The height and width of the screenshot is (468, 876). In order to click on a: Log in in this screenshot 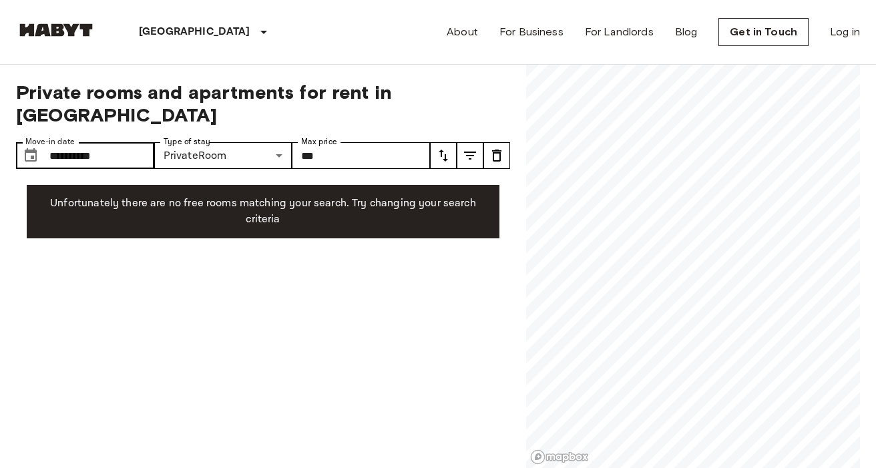, I will do `click(845, 32)`.